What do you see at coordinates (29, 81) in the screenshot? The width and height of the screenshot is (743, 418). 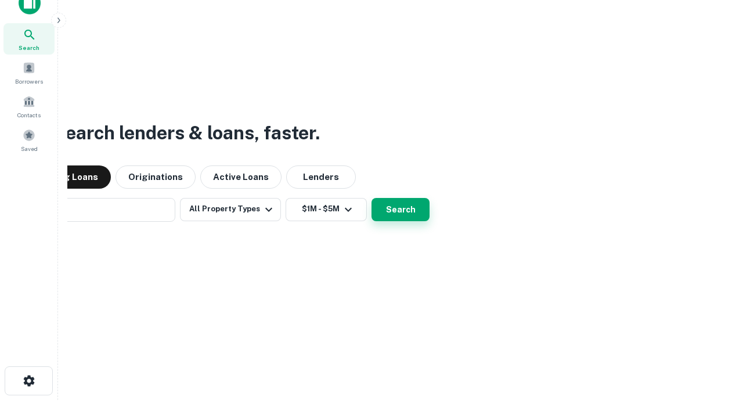 I see `span: Borrowers` at bounding box center [29, 81].